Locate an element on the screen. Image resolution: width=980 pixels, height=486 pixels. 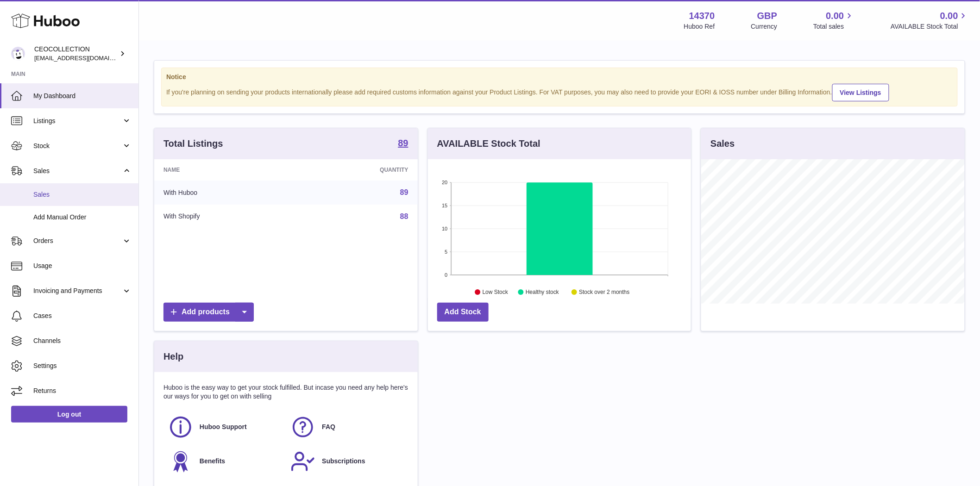
span: FAQ is located at coordinates (328, 427).